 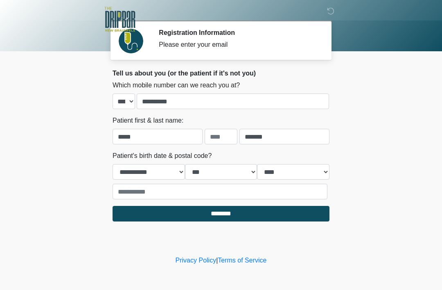 What do you see at coordinates (238, 45) in the screenshot?
I see `div: Please enter your email` at bounding box center [238, 45].